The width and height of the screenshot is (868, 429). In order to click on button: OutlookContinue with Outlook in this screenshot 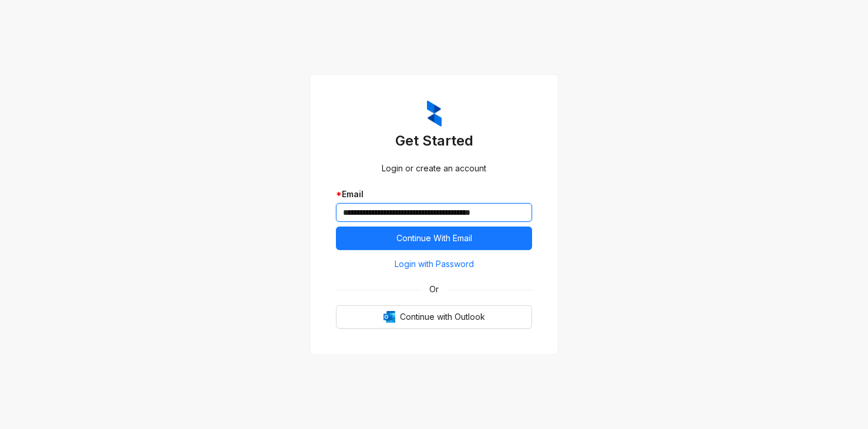, I will do `click(434, 317)`.